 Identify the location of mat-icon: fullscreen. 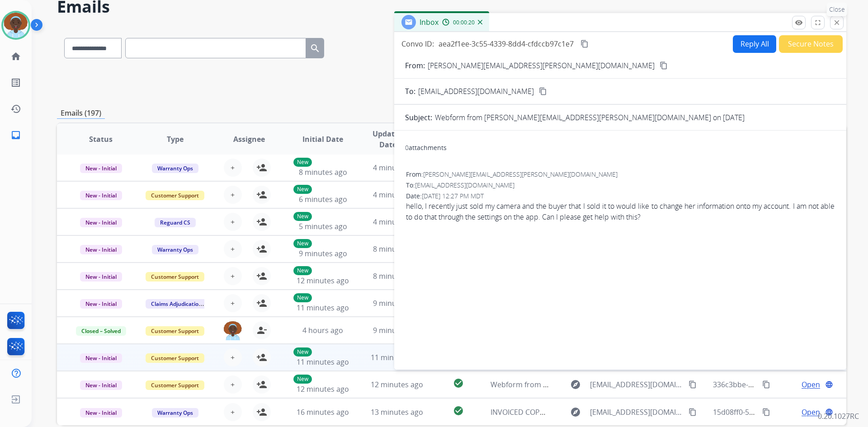
(818, 22).